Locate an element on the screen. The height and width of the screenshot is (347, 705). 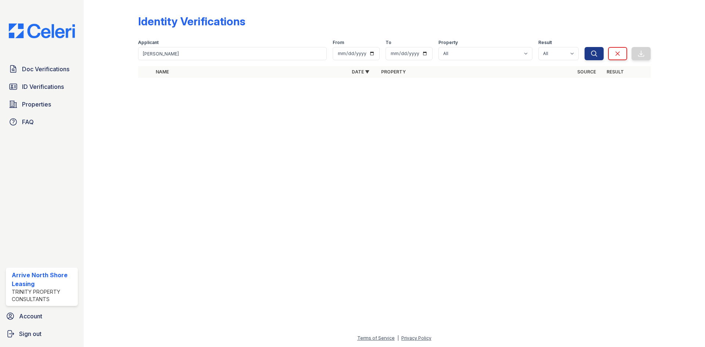
span: FAQ is located at coordinates (28, 122).